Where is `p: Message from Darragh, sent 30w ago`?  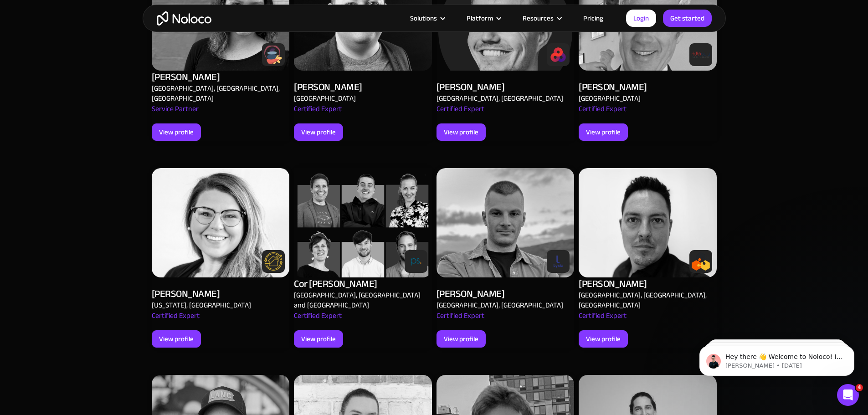 p: Message from Darragh, sent 30w ago is located at coordinates (99, 39).